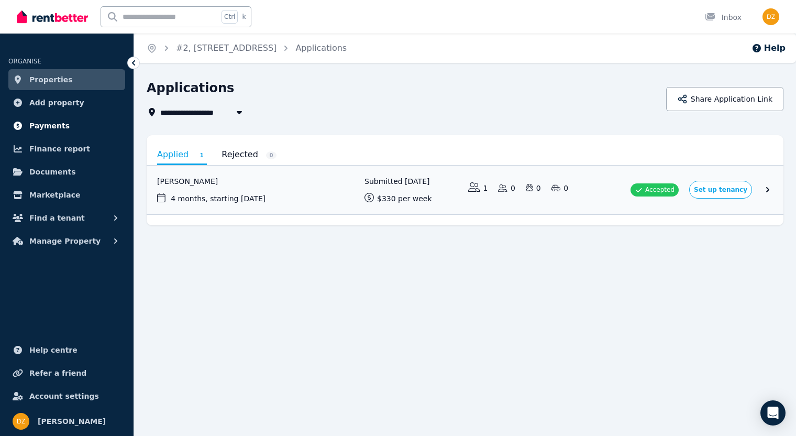 The image size is (796, 436). Describe the element at coordinates (202, 155) in the screenshot. I see `span: 1` at that location.